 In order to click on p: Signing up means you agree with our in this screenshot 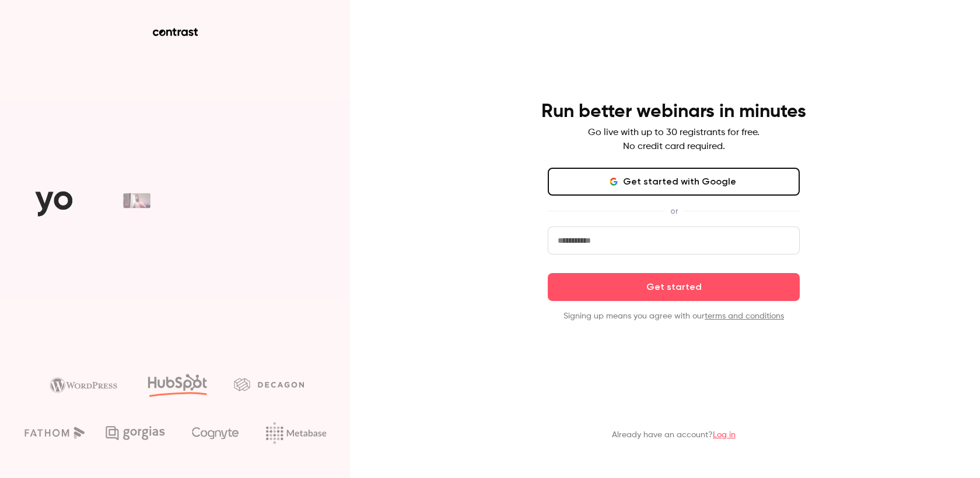, I will do `click(673, 317)`.